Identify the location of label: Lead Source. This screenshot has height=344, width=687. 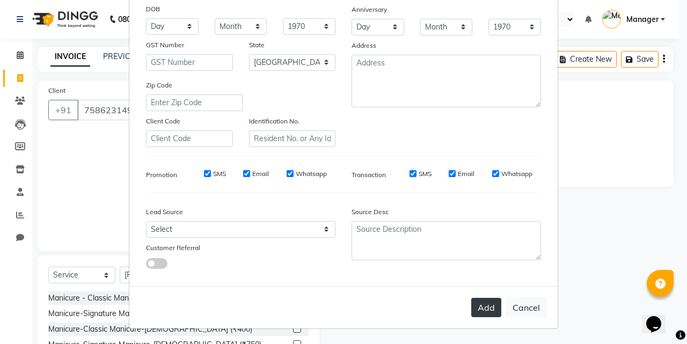
(164, 212).